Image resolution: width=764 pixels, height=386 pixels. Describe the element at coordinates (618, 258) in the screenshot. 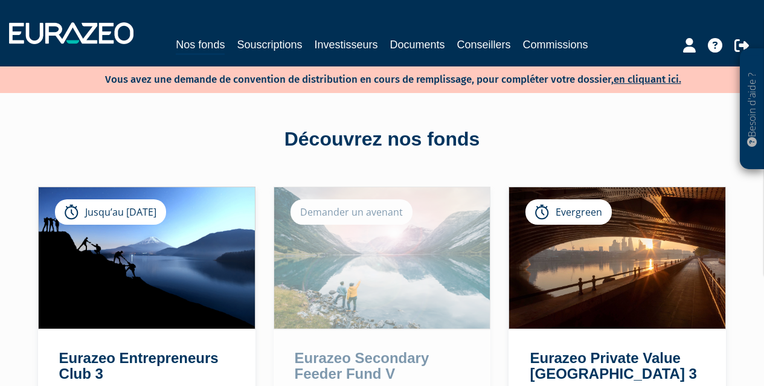

I see `img: Eurazeo Private Value Europe 3` at that location.